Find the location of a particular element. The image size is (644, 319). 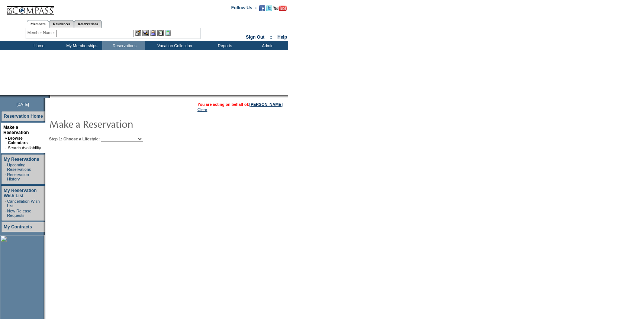

a: Reservation Home is located at coordinates (23, 116).